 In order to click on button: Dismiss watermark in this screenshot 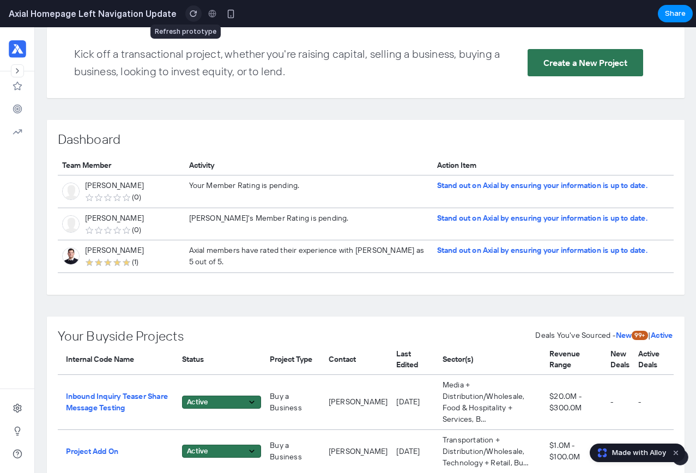, I will do `click(676, 453)`.